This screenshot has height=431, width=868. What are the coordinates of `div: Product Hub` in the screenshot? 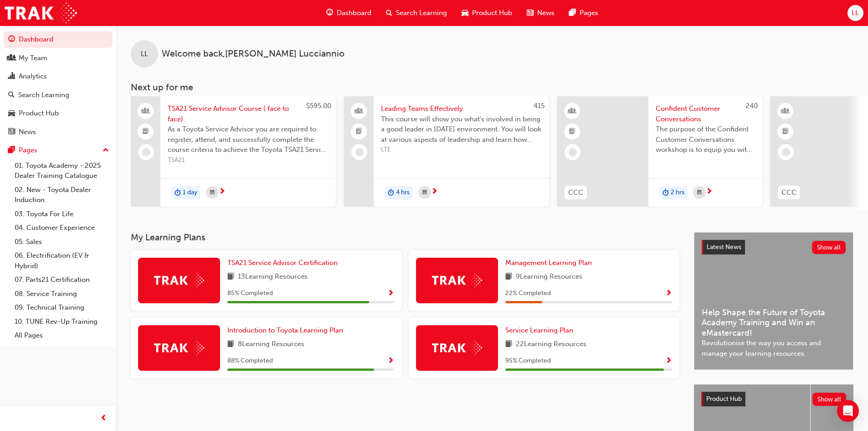 It's located at (39, 113).